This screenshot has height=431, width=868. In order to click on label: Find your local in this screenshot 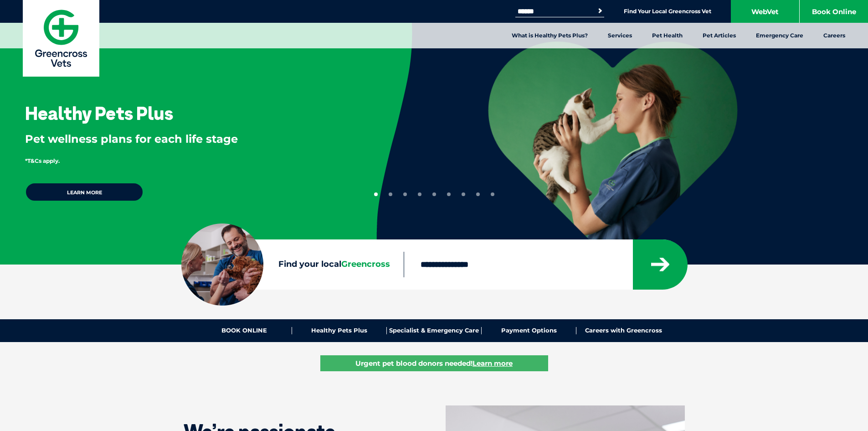, I will do `click(292, 264)`.